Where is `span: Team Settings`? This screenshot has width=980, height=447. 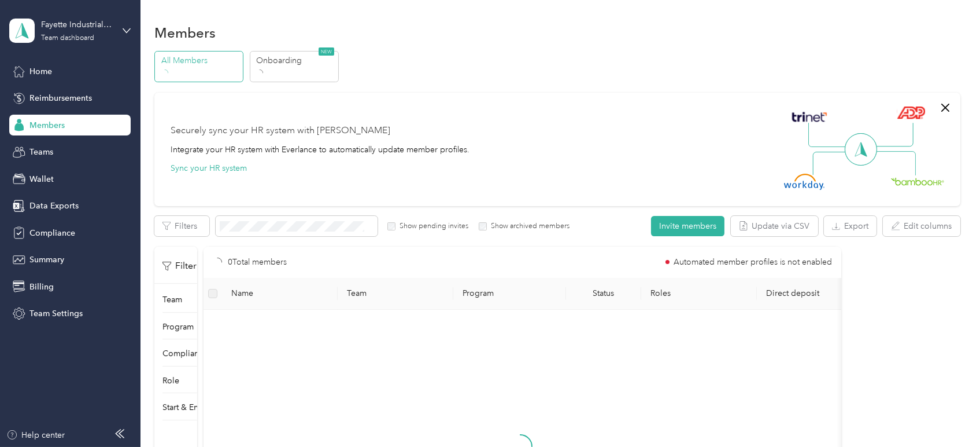 span: Team Settings is located at coordinates (56, 313).